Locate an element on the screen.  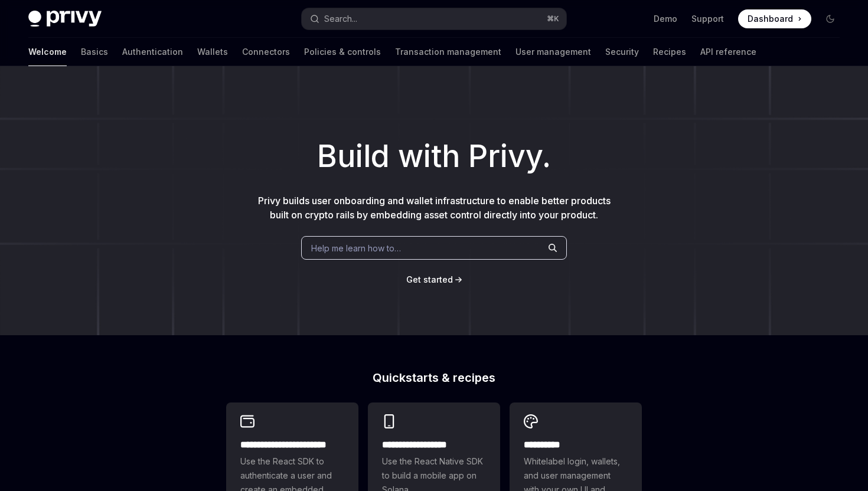
a: Support is located at coordinates (707, 19).